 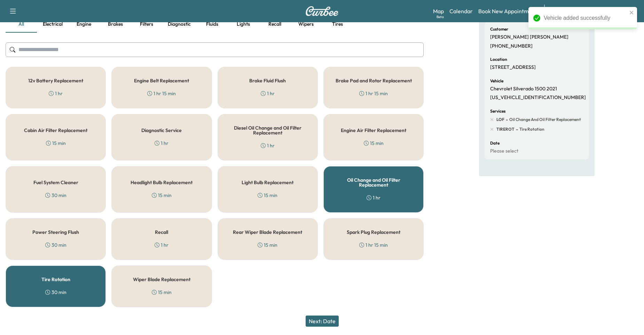 What do you see at coordinates (544, 120) in the screenshot?
I see `span: Oil Change and Oil Filter Replacement` at bounding box center [544, 120].